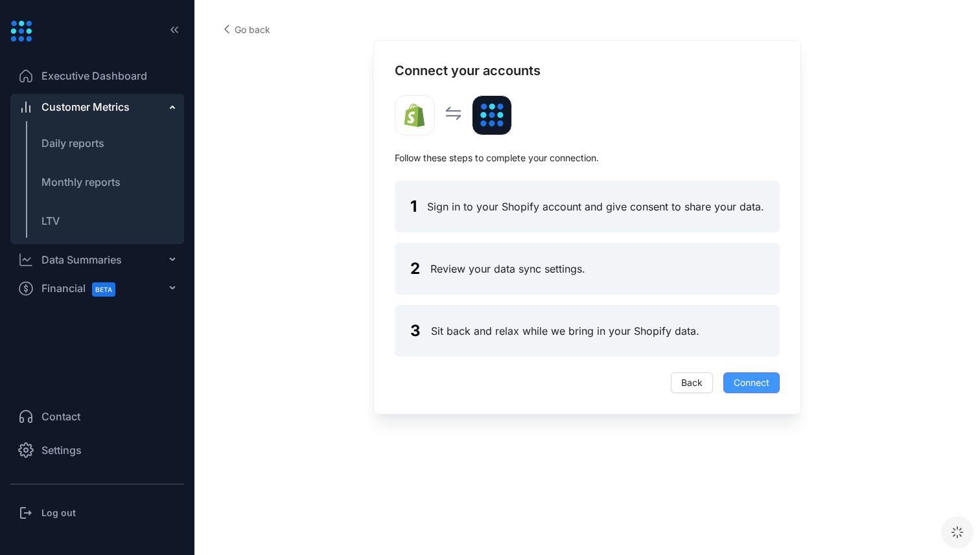 This screenshot has height=555, width=980. What do you see at coordinates (84, 288) in the screenshot?
I see `span: Financial` at bounding box center [84, 288].